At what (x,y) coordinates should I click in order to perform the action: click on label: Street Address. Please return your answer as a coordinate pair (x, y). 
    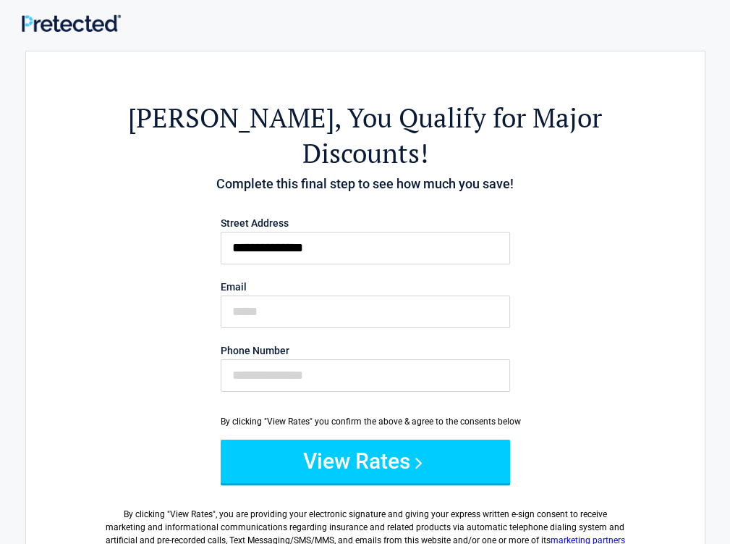
    Looking at the image, I should click on (366, 223).